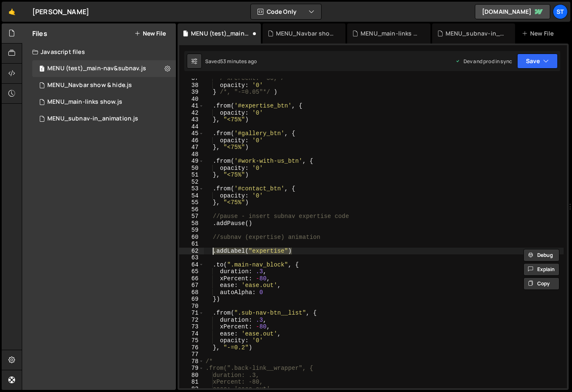 The width and height of the screenshot is (572, 392). I want to click on div: 75, so click(191, 341).